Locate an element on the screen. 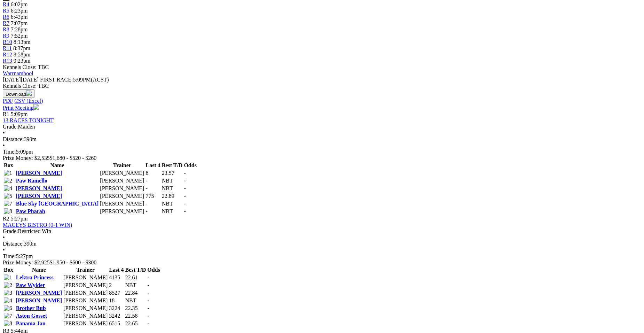 The image size is (644, 333). span: 7:52pm is located at coordinates (19, 35).